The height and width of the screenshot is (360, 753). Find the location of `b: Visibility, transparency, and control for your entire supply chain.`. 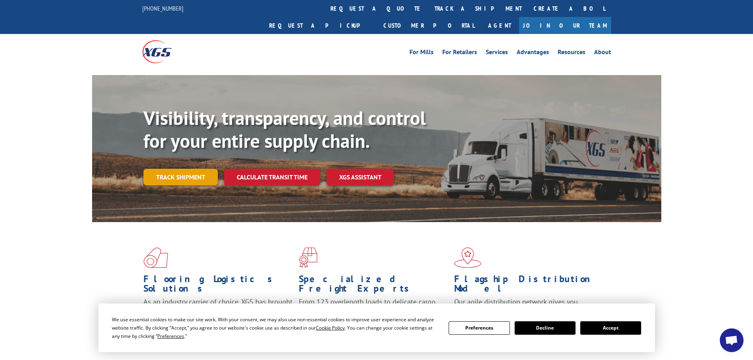

b: Visibility, transparency, and control for your entire supply chain. is located at coordinates (285, 129).